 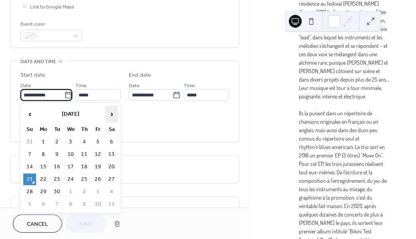 I want to click on td: 21, so click(x=30, y=179).